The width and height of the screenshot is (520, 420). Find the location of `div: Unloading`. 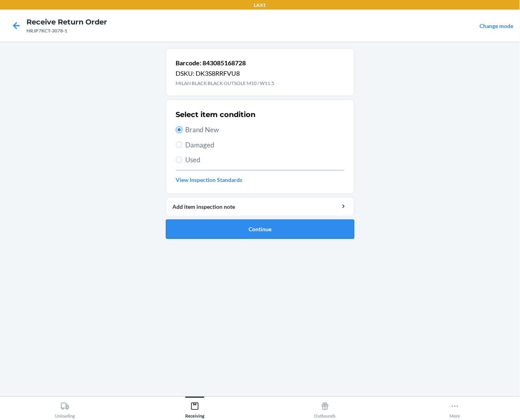

div: Unloading is located at coordinates (65, 408).